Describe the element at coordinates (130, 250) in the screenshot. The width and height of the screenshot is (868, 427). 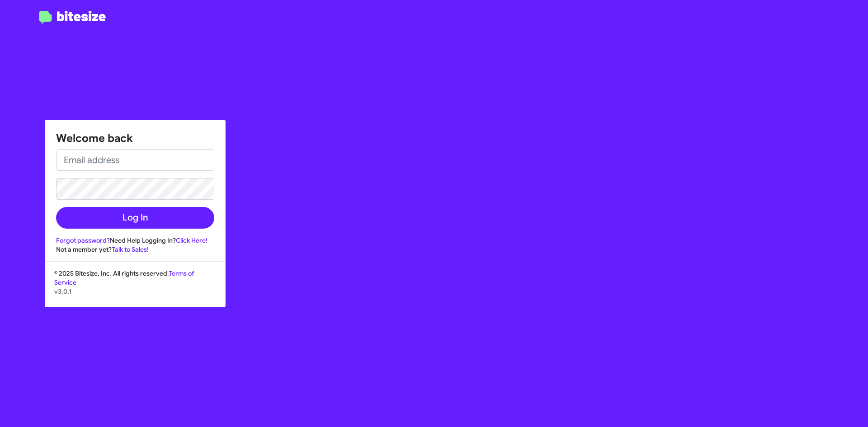
I see `a: Talk to Sales!` at that location.